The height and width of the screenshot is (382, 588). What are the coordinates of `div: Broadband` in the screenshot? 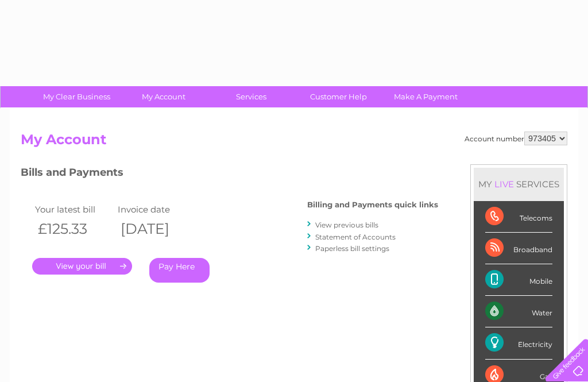 It's located at (519, 248).